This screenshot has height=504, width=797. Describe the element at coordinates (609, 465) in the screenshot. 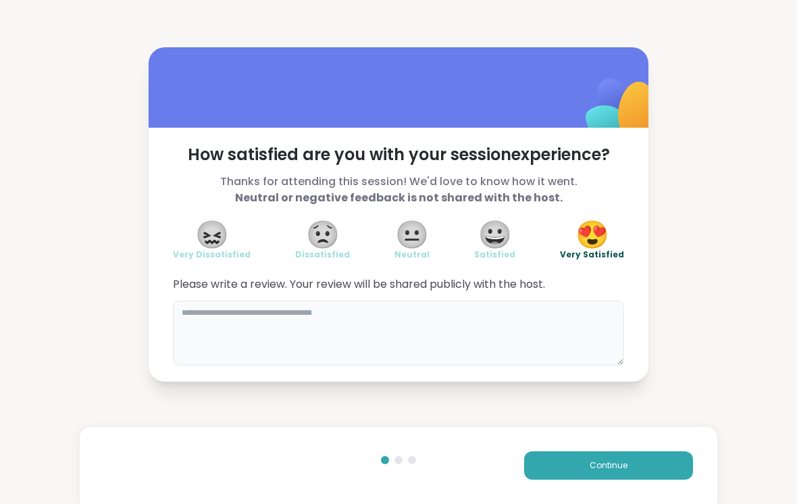

I see `button: Continue` at that location.